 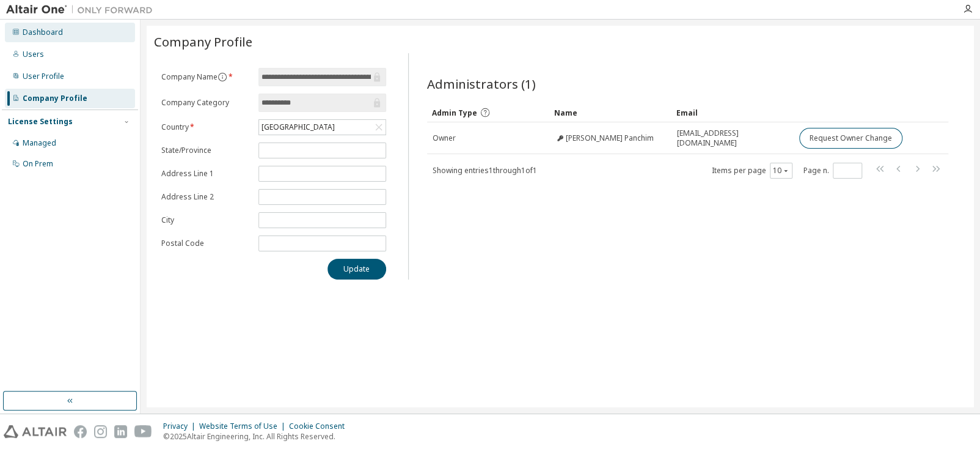 What do you see at coordinates (833, 171) in the screenshot?
I see `span: Page n.` at bounding box center [833, 171].